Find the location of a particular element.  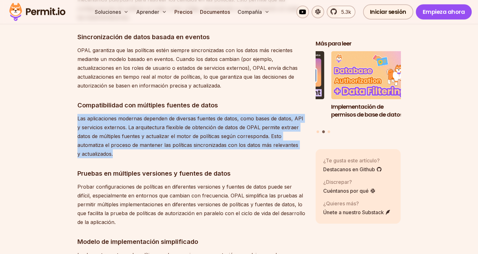

button: Aprender is located at coordinates (151, 12).